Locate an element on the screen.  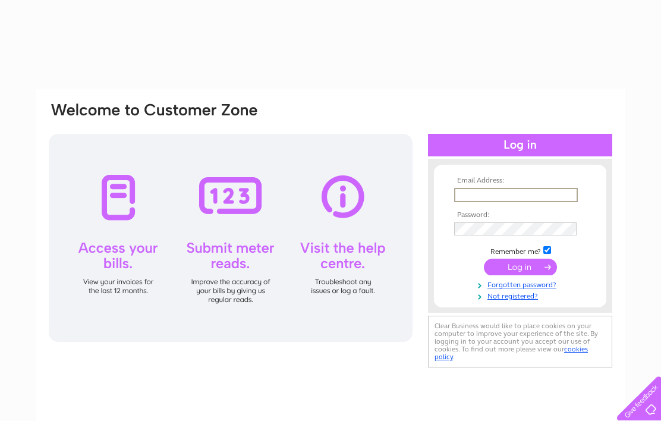
th: Password: is located at coordinates (520, 215).